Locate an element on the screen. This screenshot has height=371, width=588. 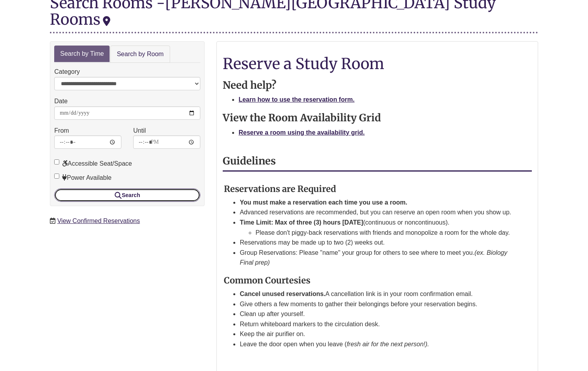
li: Please don't piggy-back reservations with friends and monopolize a room for the whole day. is located at coordinates (384, 233).